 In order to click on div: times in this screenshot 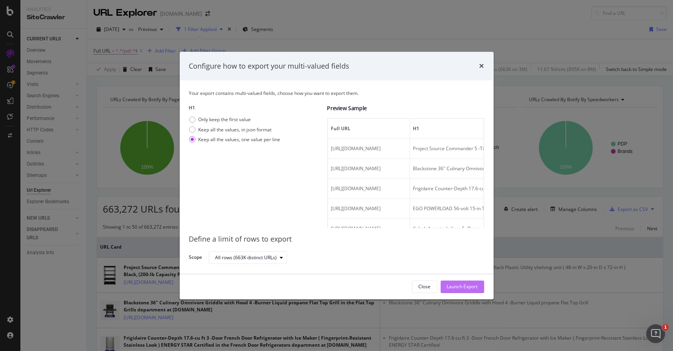, I will do `click(482, 66)`.